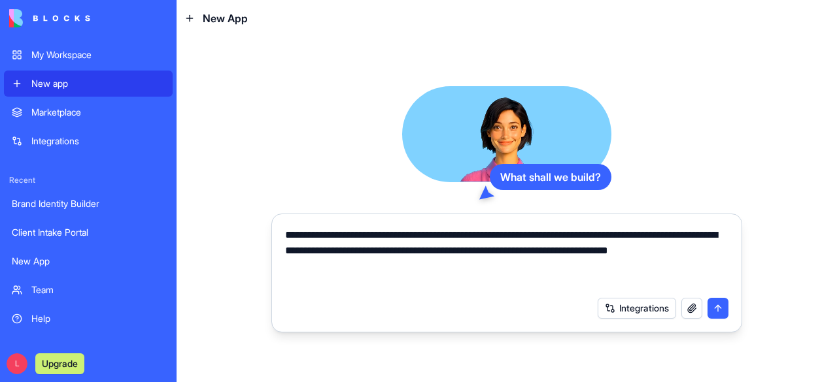 This screenshot has width=837, height=382. I want to click on a: Integrations, so click(88, 141).